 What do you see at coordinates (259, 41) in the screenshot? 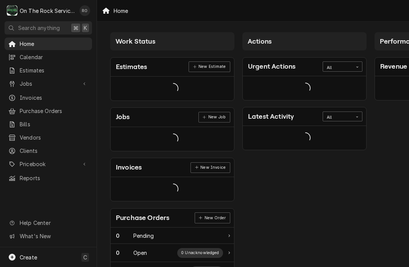
I see `span: Actions` at bounding box center [259, 41].